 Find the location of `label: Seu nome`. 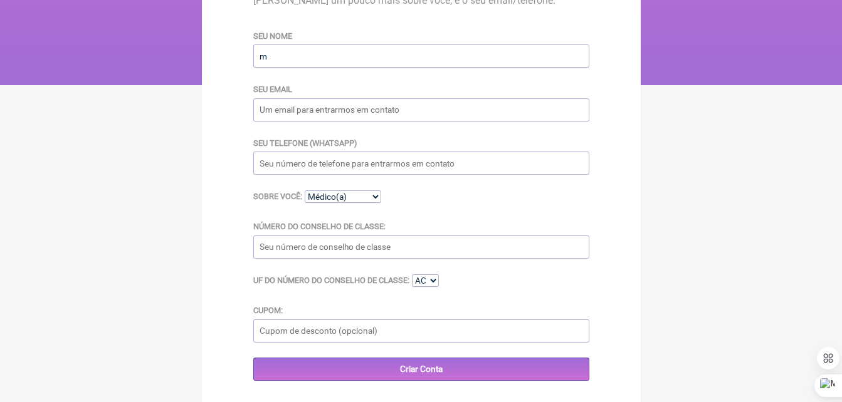

label: Seu nome is located at coordinates (273, 36).